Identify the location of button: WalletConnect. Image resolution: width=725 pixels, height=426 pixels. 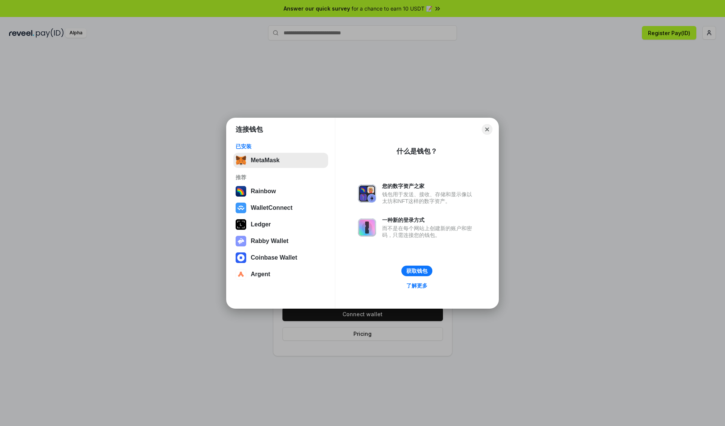
(280, 208).